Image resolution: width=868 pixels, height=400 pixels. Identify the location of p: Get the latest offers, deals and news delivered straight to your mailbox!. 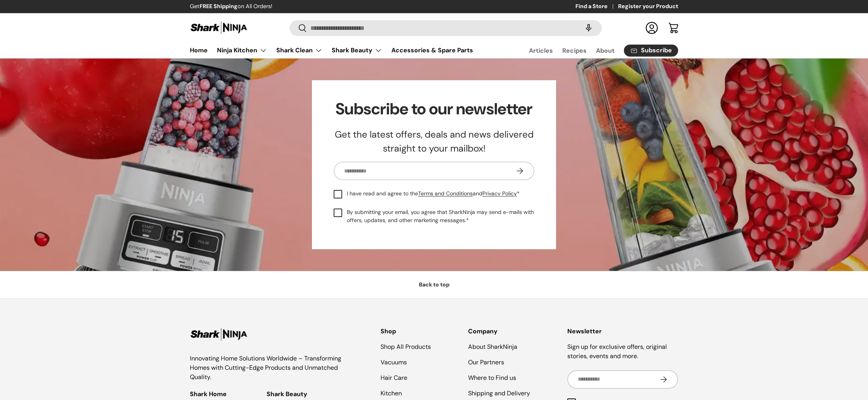
(434, 141).